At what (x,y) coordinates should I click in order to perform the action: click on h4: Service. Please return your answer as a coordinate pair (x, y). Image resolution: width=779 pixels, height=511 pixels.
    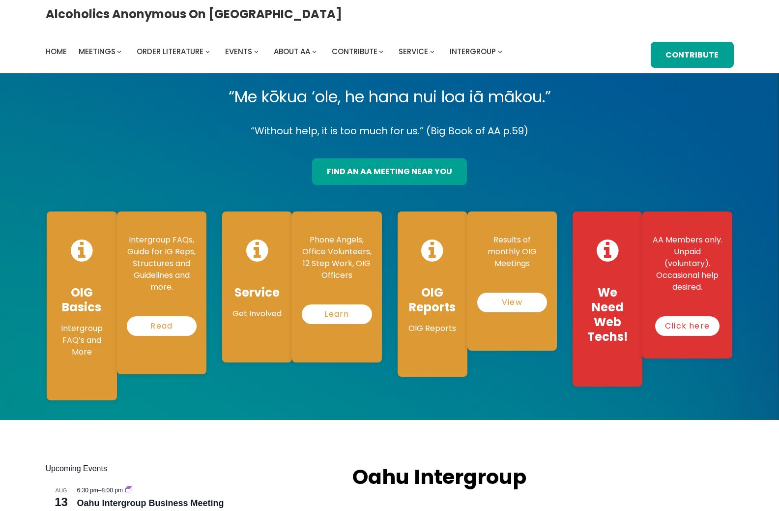
    Looking at the image, I should click on (257, 293).